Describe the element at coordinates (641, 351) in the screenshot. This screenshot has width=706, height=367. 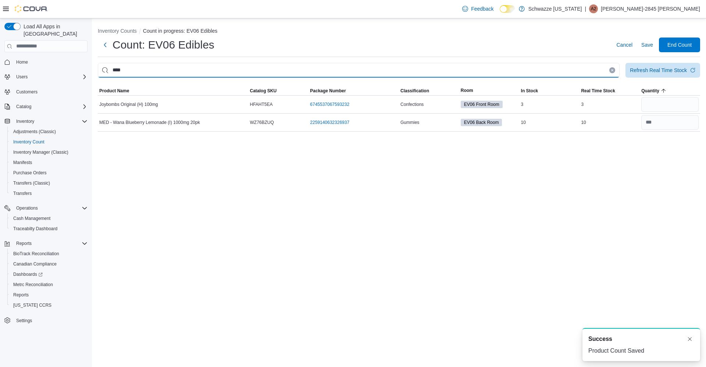
I see `div: Product Count Saved` at that location.